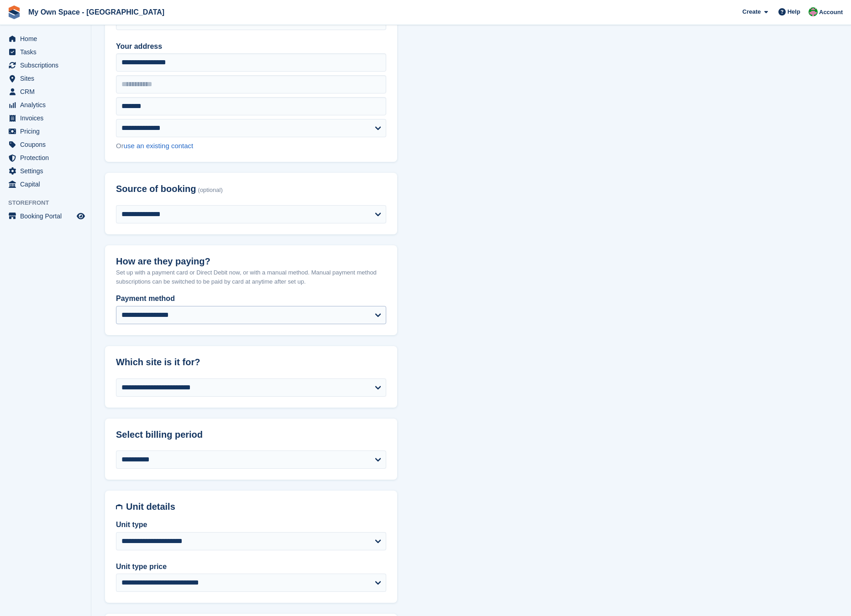 The height and width of the screenshot is (616, 851). I want to click on label: Payment method, so click(251, 298).